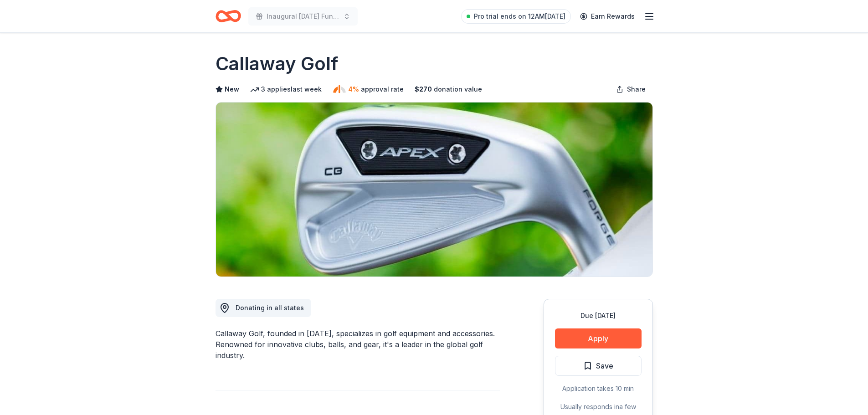  I want to click on button: Save, so click(598, 366).